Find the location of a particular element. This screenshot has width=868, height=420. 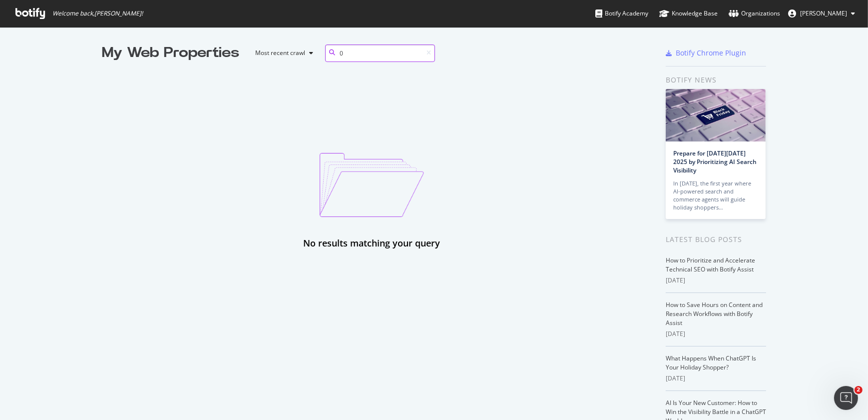

img: Prepare for Black Friday 2025 by Prioritizing AI Search Visibility is located at coordinates (716, 115).